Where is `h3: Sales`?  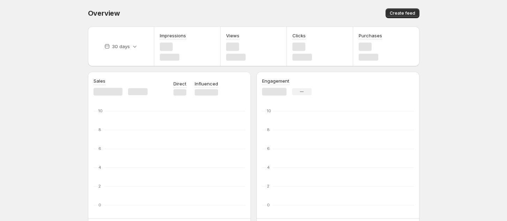 h3: Sales is located at coordinates (99, 81).